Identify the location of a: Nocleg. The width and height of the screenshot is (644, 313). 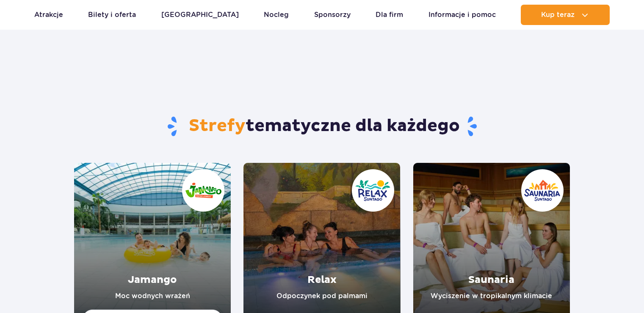
(276, 15).